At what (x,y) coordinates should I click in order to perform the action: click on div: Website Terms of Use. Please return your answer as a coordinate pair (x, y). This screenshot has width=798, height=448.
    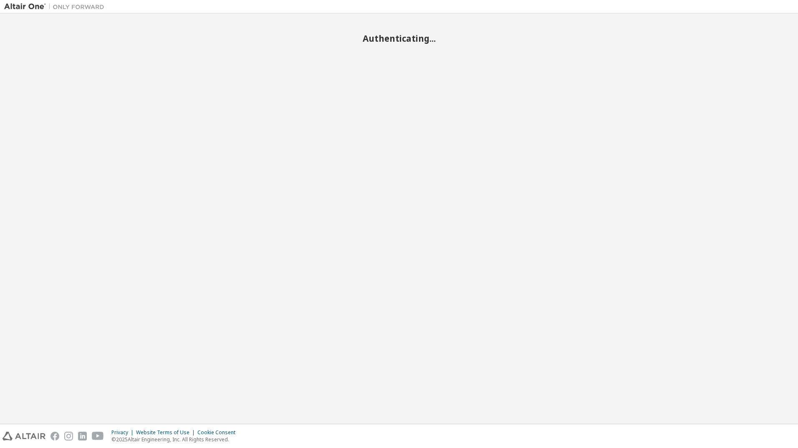
    Looking at the image, I should click on (167, 433).